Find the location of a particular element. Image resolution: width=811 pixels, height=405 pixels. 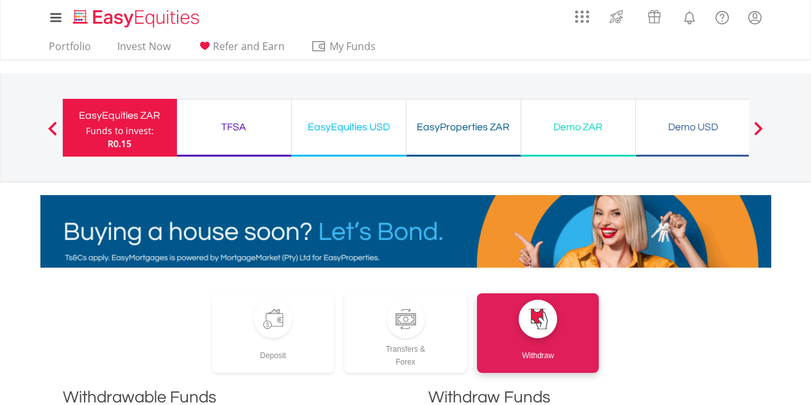

div: Transfers & Forex is located at coordinates (405, 353).